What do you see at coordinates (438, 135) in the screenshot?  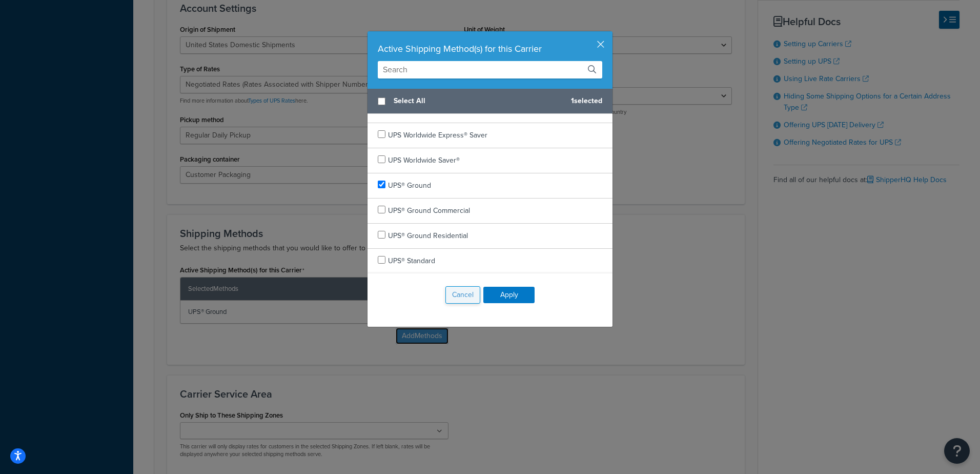 I see `span: UPS Worldwide Express® Saver` at bounding box center [438, 135].